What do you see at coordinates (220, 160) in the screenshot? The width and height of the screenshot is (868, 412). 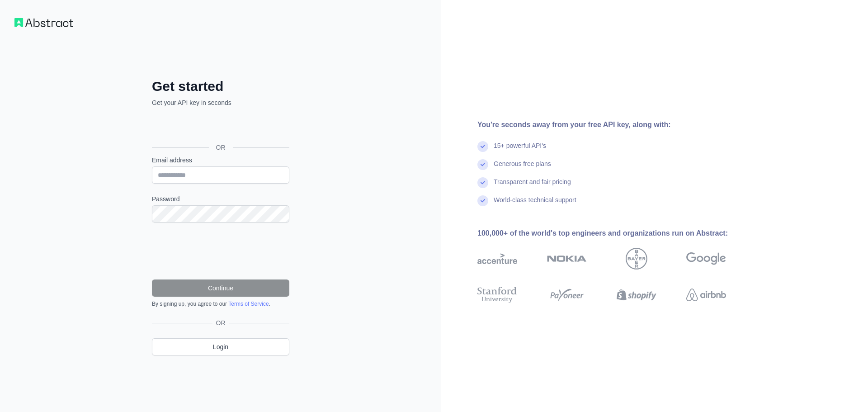 I see `label: Email address` at bounding box center [220, 160].